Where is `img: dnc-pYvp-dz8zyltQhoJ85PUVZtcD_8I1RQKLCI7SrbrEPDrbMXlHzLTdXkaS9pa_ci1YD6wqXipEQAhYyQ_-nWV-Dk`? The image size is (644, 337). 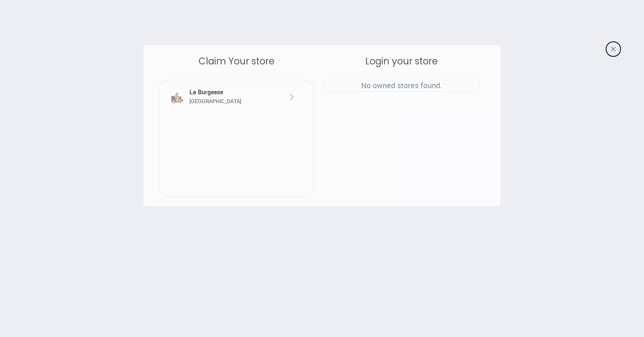
img: dnc-pYvp-dz8zyltQhoJ85PUVZtcD_8I1RQKLCI7SrbrEPDrbMXlHzLTdXkaS9pa_ci1YD6wqXipEQAhYyQ_-nWV-Dk is located at coordinates (177, 97).